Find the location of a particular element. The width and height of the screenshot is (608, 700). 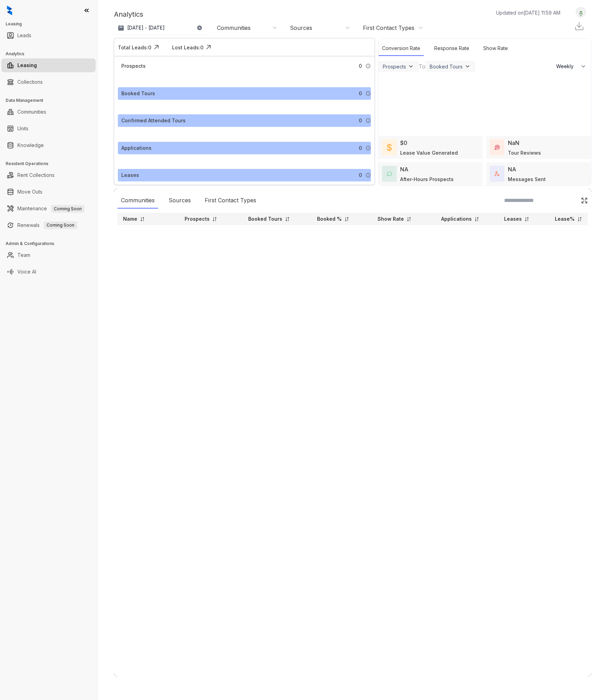

li: Leasing is located at coordinates (48, 65).